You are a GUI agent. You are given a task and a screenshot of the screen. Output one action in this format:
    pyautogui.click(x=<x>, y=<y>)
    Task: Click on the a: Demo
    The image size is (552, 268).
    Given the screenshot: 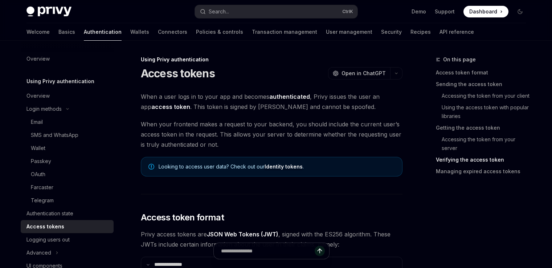 What is the action you would take?
    pyautogui.click(x=419, y=12)
    